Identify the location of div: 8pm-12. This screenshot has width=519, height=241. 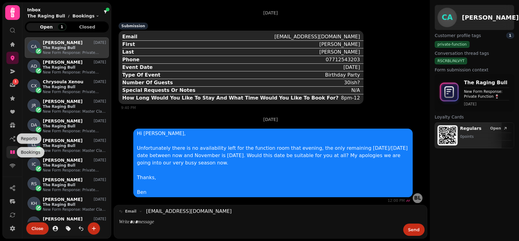
(350, 98).